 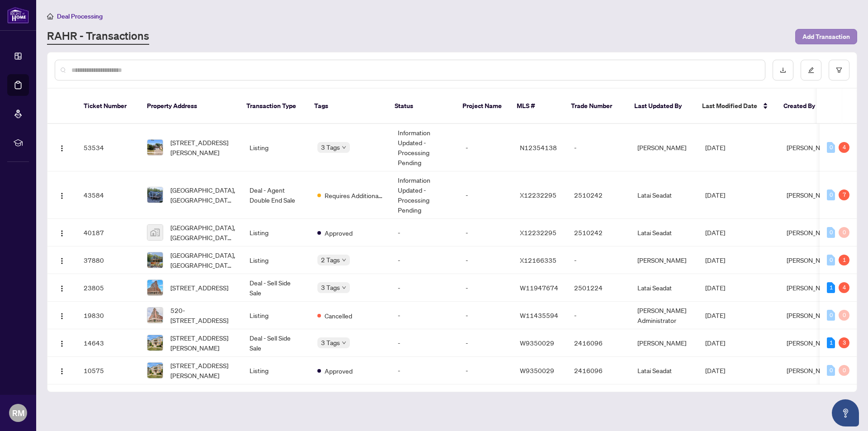 I want to click on th: Last Updated By, so click(x=661, y=106).